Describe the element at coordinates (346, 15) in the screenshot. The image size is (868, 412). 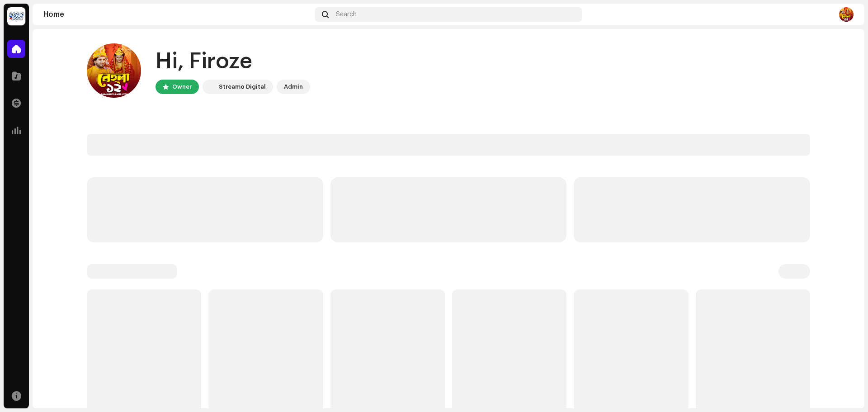
I see `span: Search` at that location.